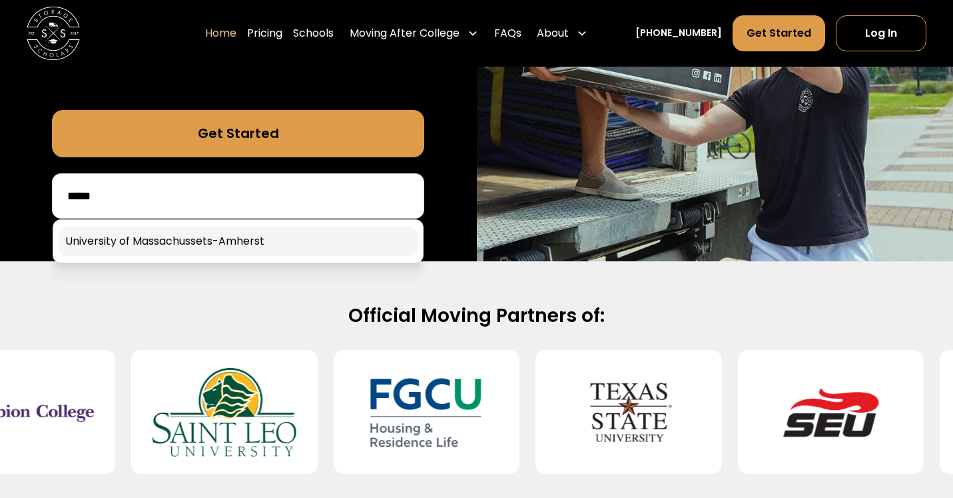 Image resolution: width=953 pixels, height=498 pixels. What do you see at coordinates (508, 33) in the screenshot?
I see `a: FAQs` at bounding box center [508, 33].